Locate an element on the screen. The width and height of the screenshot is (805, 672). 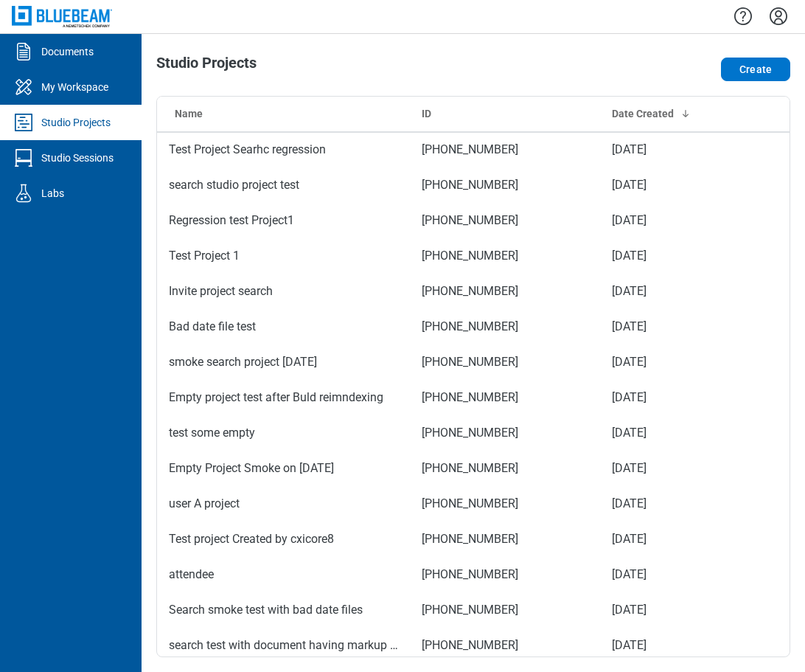
td: Regression test Project1 is located at coordinates (284, 221).